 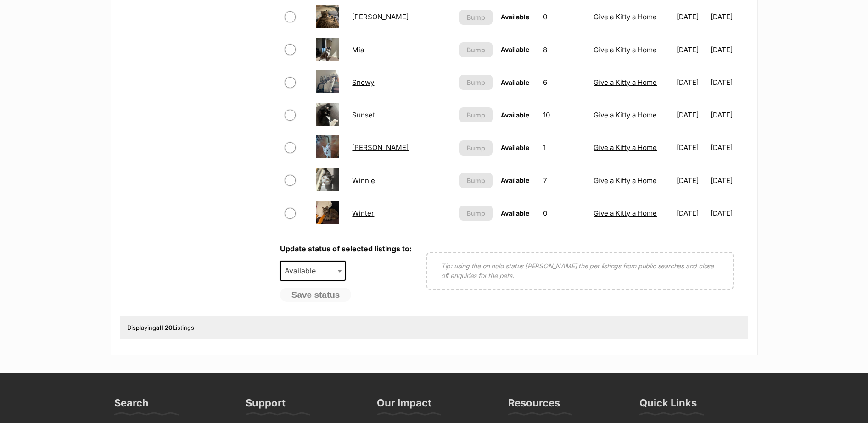 I want to click on button: Save status, so click(x=316, y=295).